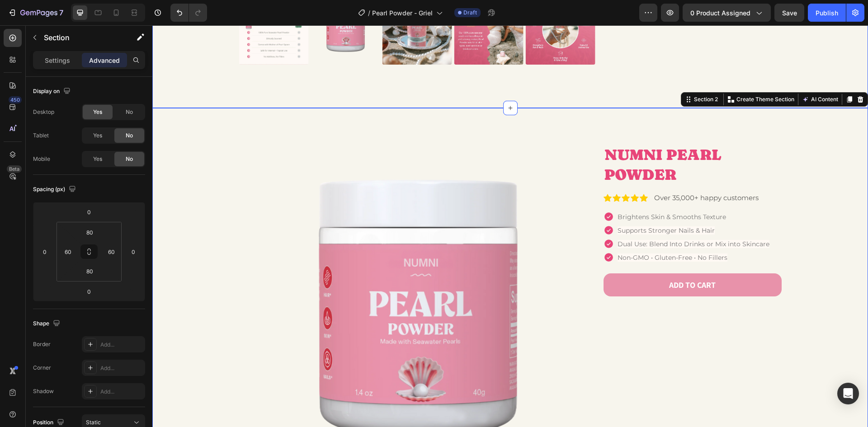  What do you see at coordinates (540, 259) in the screenshot?
I see `div: ADD TO CART` at bounding box center [540, 259].